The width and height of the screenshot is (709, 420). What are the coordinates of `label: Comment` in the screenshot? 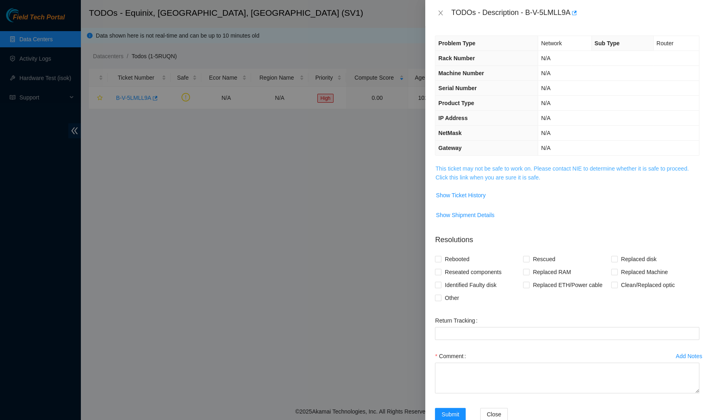 It's located at (452, 356).